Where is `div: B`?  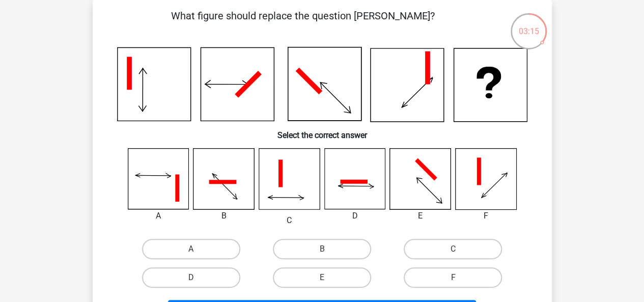 div: B is located at coordinates (224, 216).